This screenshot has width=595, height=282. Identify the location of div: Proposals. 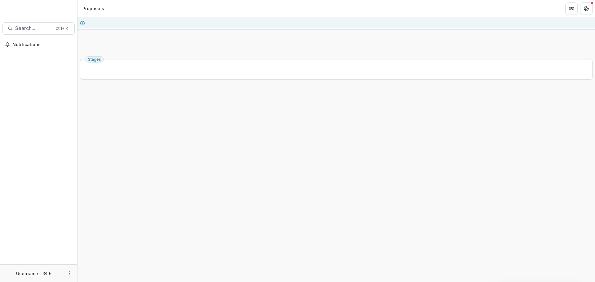
(93, 8).